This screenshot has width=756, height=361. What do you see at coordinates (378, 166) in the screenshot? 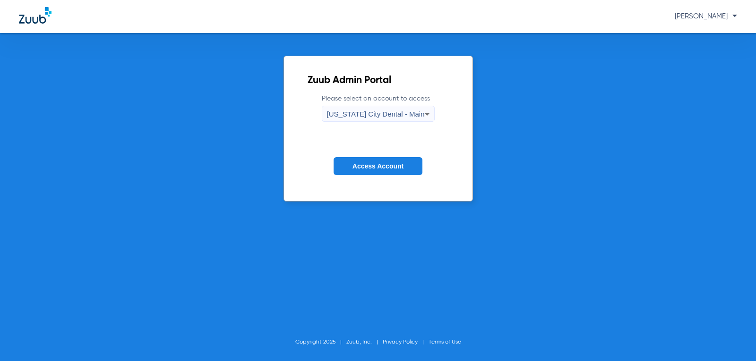
I see `span: Access Account` at bounding box center [378, 166].